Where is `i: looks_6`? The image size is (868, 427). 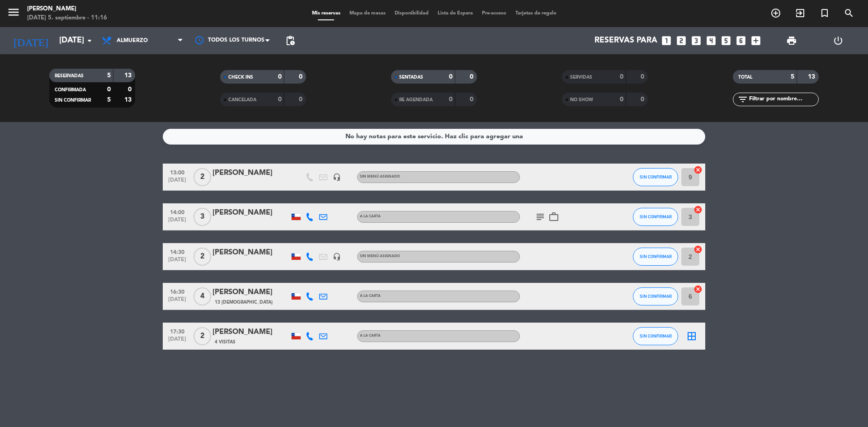
i: looks_6 is located at coordinates (740, 41).